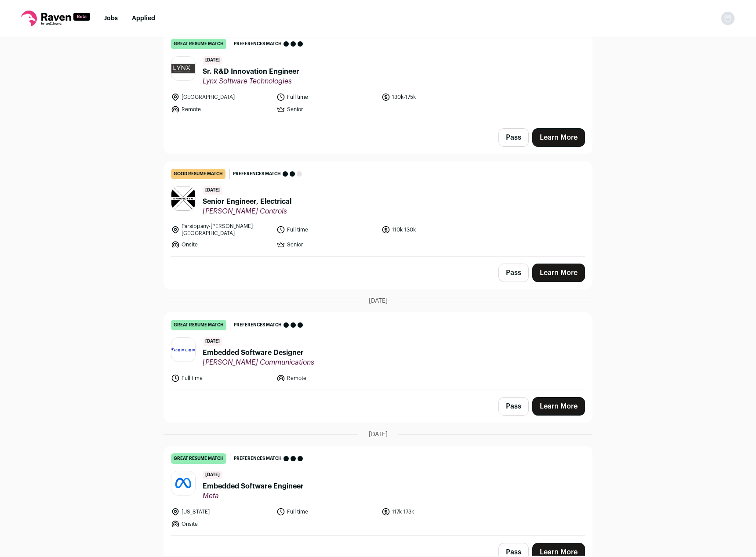 The width and height of the screenshot is (756, 557). What do you see at coordinates (110, 19) in the screenshot?
I see `a: Jobs` at bounding box center [110, 19].